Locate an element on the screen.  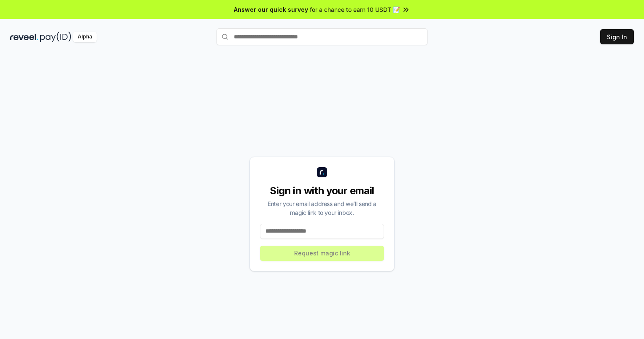
img: reveel_dark is located at coordinates (24, 37).